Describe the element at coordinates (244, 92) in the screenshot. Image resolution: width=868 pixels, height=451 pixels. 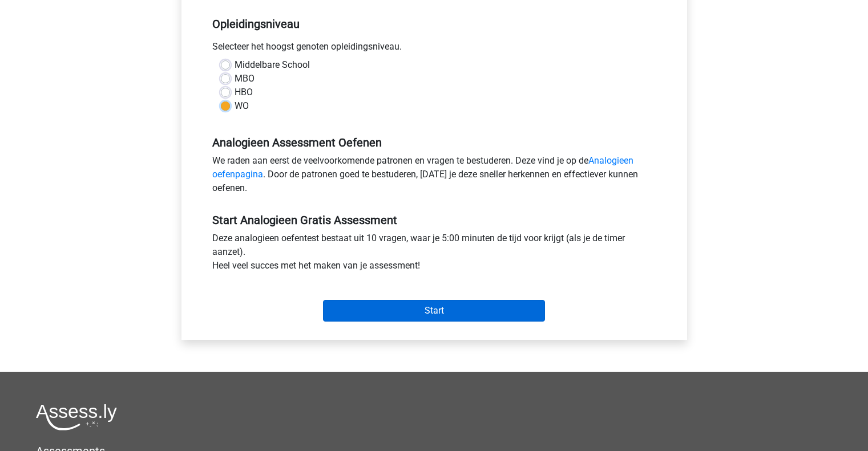
I see `label: HBO` at that location.